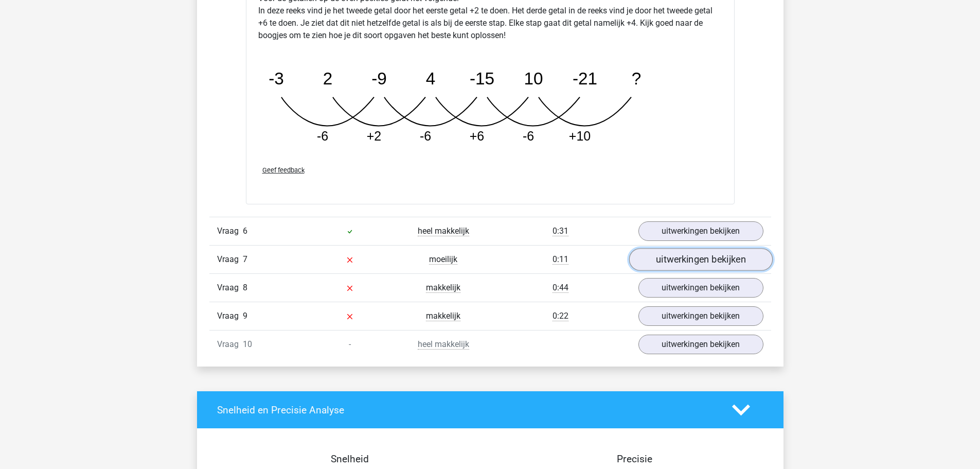 The width and height of the screenshot is (980, 469). Describe the element at coordinates (350, 459) in the screenshot. I see `h4: Snelheid` at that location.